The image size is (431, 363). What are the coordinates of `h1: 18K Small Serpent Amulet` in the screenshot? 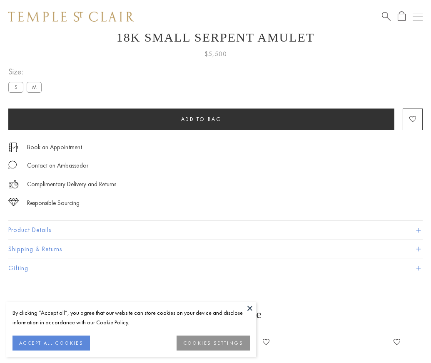 It's located at (215, 37).